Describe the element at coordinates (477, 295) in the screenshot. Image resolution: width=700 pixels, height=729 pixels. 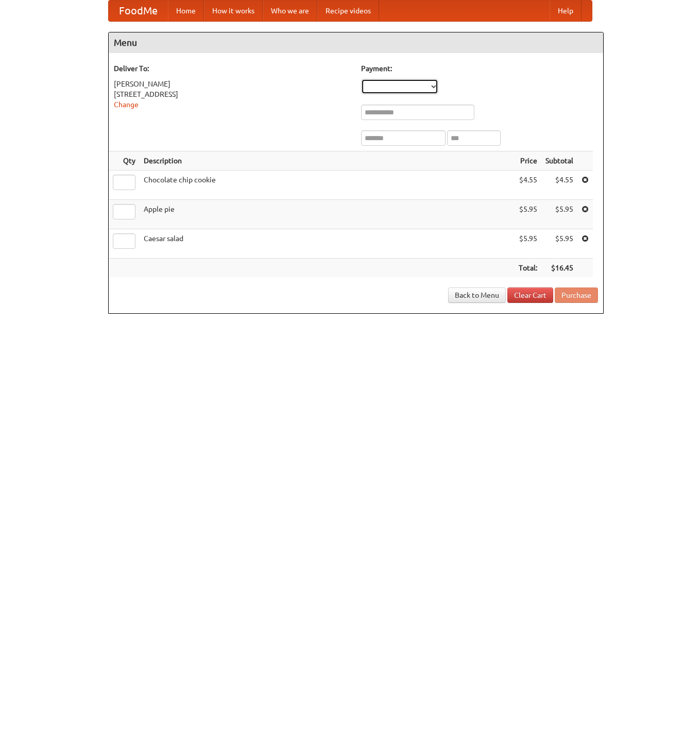
I see `a: Back to Menu` at that location.